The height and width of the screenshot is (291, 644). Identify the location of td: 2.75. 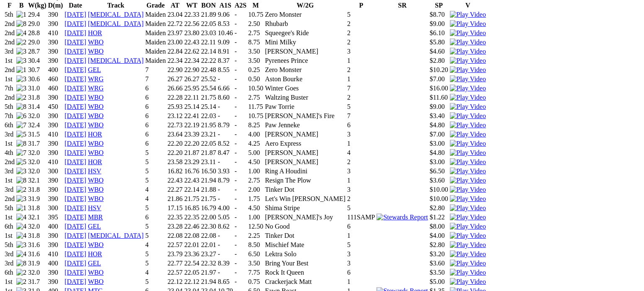
(256, 98).